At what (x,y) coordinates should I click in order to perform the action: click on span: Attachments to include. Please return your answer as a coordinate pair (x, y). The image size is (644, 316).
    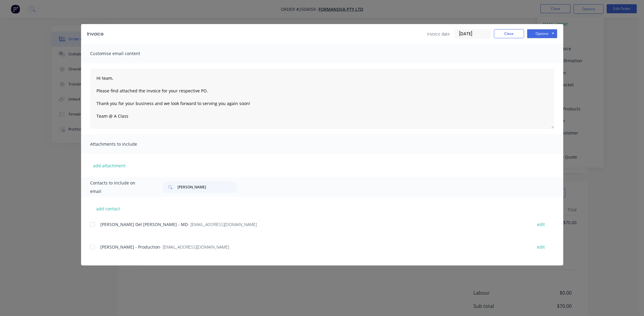
    Looking at the image, I should click on (123, 144).